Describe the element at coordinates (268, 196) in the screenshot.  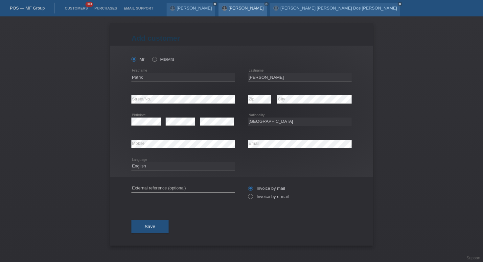
I see `label: Invoice by e-mail` at that location.